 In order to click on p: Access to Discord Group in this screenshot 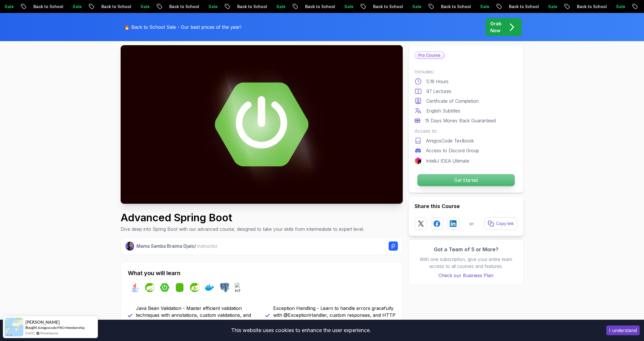, I will do `click(453, 151)`.